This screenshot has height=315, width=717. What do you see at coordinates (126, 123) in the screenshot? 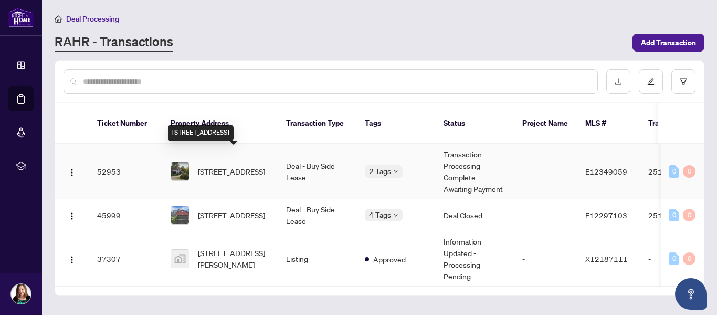
I see `th: Ticket Number` at bounding box center [126, 123].